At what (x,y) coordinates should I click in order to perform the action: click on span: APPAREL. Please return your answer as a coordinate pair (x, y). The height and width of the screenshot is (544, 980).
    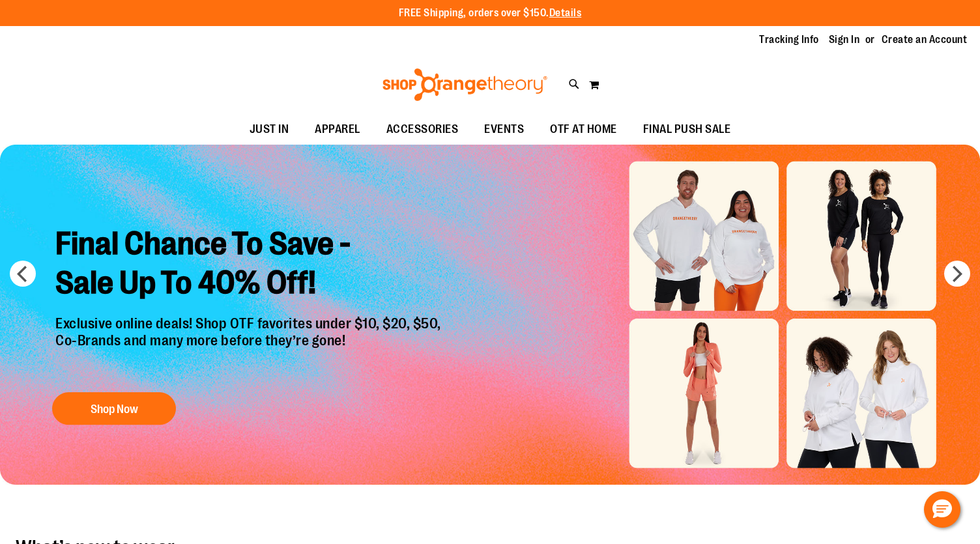
    Looking at the image, I should click on (337, 129).